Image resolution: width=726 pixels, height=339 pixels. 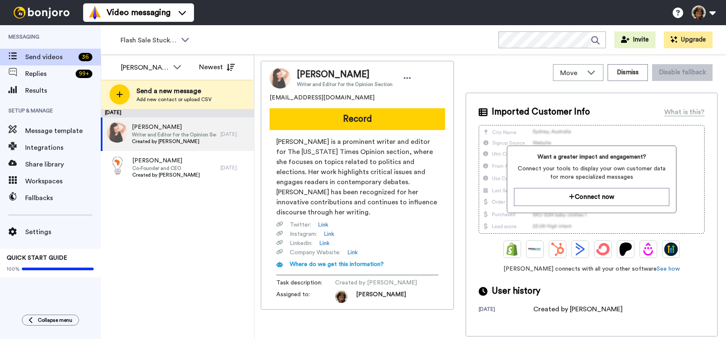 What do you see at coordinates (63, 91) in the screenshot?
I see `span: Results` at bounding box center [63, 91].